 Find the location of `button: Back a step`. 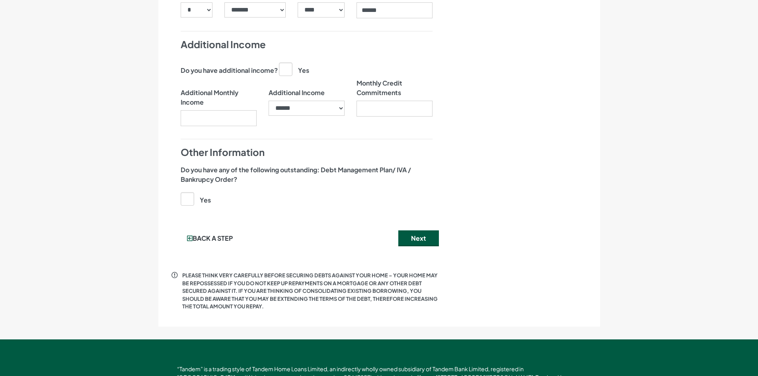

button: Back a step is located at coordinates (210, 238).